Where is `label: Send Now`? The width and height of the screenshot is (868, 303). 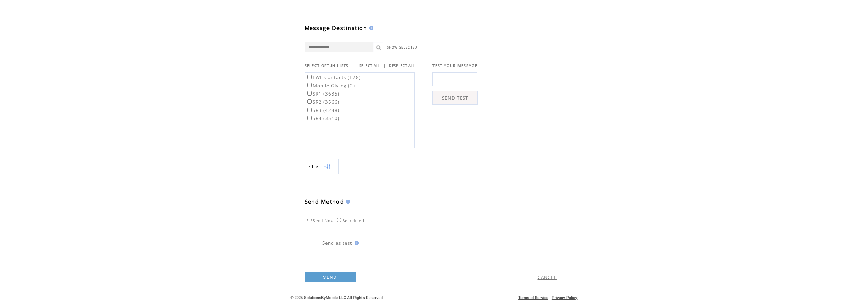 label: Send Now is located at coordinates (320, 221).